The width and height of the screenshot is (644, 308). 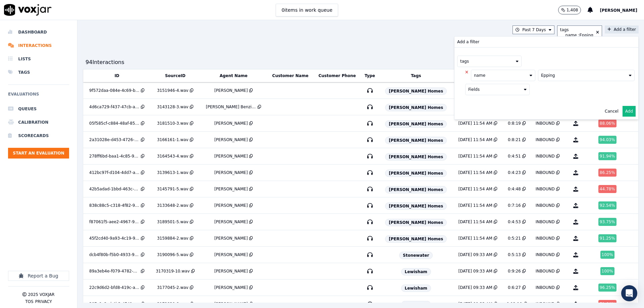 What do you see at coordinates (173, 107) in the screenshot?
I see `div: 3143128-3.wav` at bounding box center [173, 107].